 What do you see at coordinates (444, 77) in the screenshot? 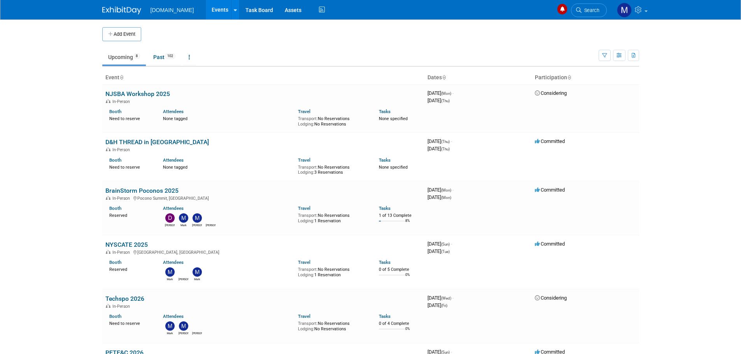
I see `a: Sort by Start Date` at bounding box center [444, 77].